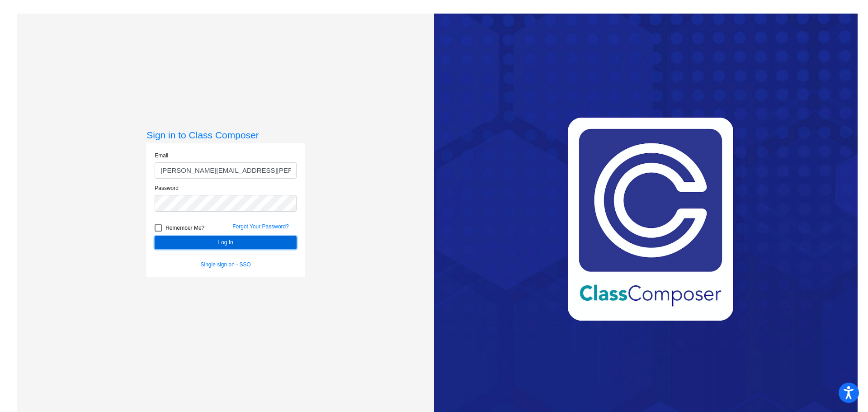 The image size is (868, 412). What do you see at coordinates (166, 188) in the screenshot?
I see `label: Password` at bounding box center [166, 188].